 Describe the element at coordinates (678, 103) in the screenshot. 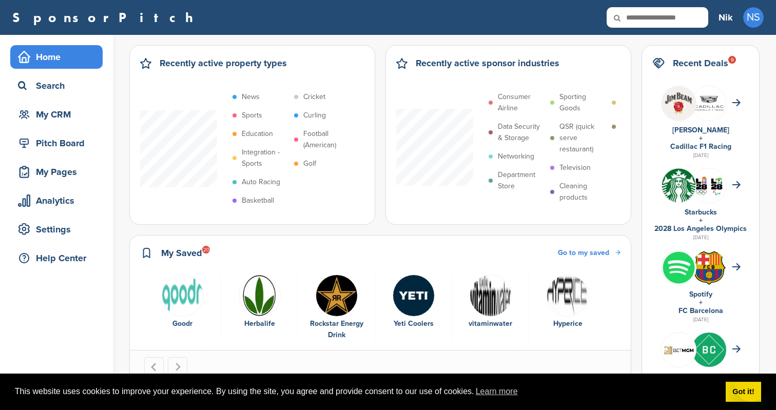

I see `img: Jyyddrmw 400x400` at that location.